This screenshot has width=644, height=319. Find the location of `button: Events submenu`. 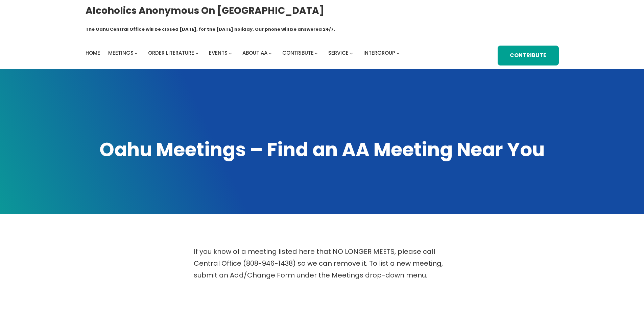

button: Events submenu is located at coordinates (230, 53).